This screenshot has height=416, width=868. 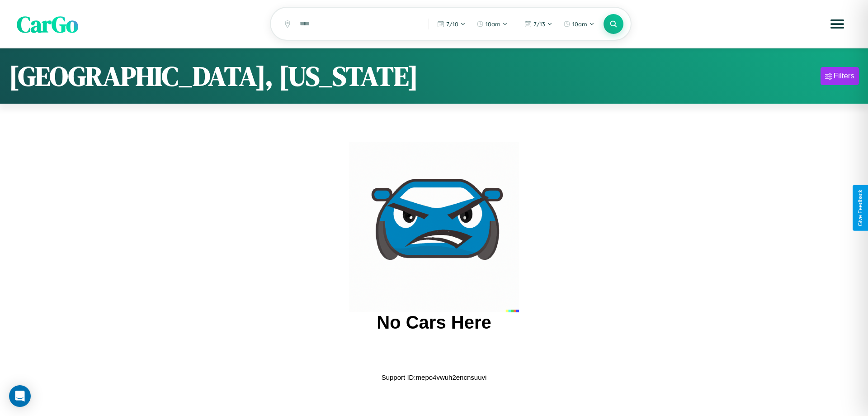 What do you see at coordinates (451, 24) in the screenshot?
I see `button: 7/10` at bounding box center [451, 24].